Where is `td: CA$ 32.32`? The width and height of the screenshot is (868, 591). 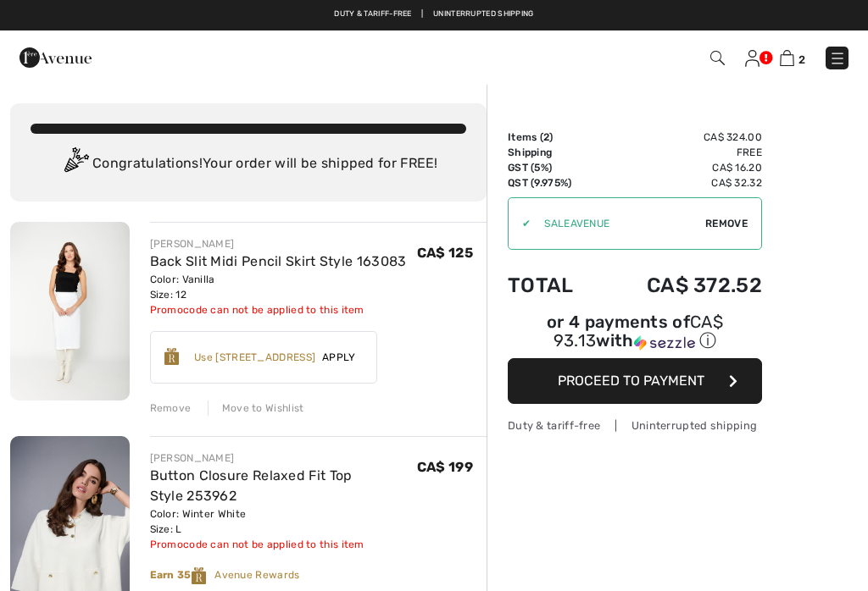 td: CA$ 32.32 is located at coordinates (680, 183).